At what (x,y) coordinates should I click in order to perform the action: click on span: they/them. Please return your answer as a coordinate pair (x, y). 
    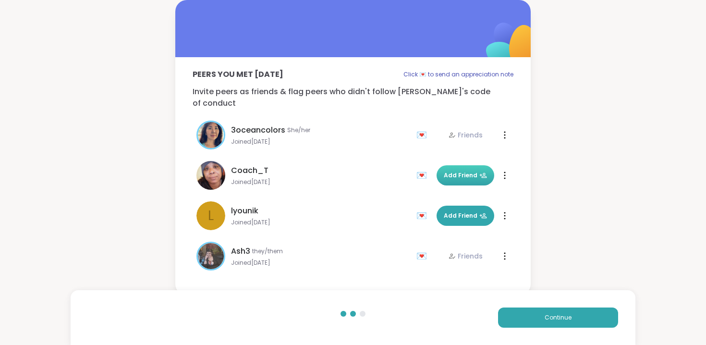
    Looking at the image, I should click on (267, 251).